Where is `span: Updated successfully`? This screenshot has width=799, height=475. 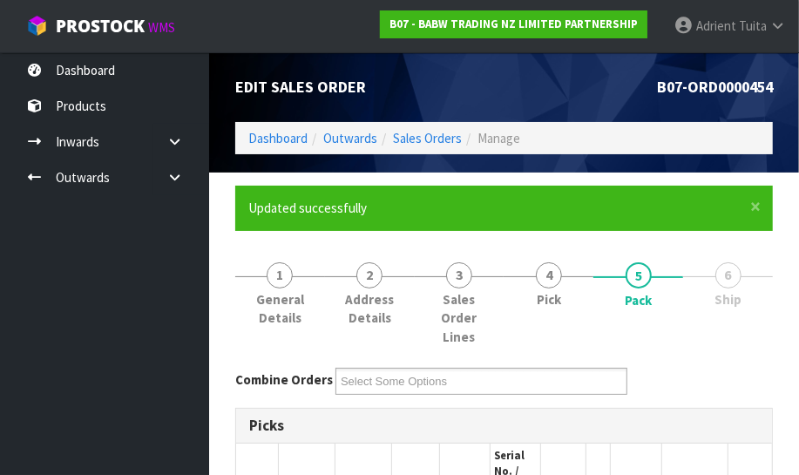 span: Updated successfully is located at coordinates (308, 207).